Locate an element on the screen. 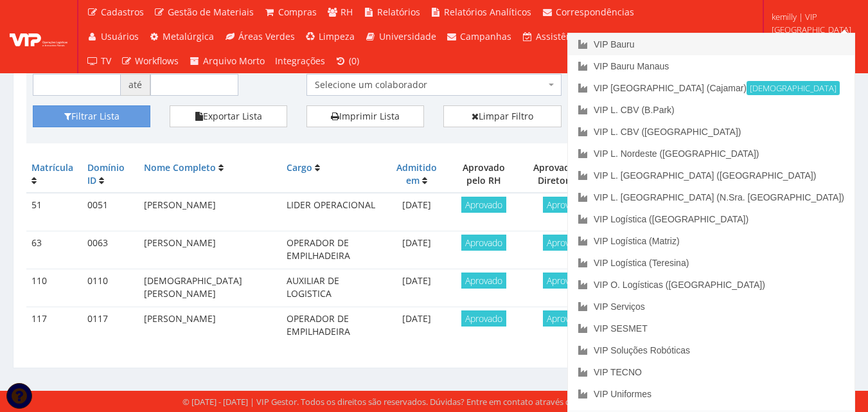 The height and width of the screenshot is (412, 868). a: Usuários is located at coordinates (113, 37).